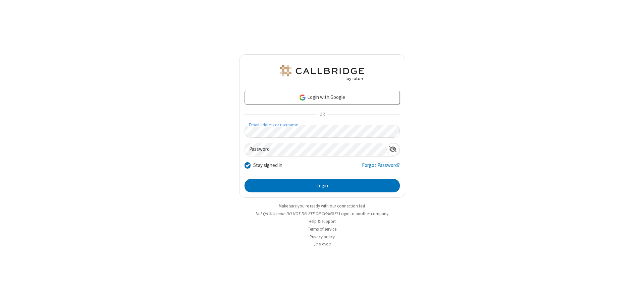 The width and height of the screenshot is (644, 307). I want to click on a: Forgot Password?, so click(381, 168).